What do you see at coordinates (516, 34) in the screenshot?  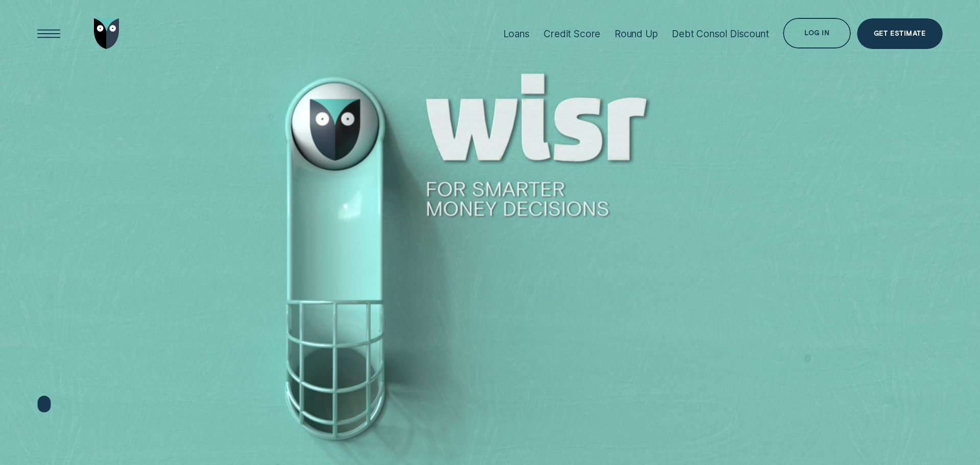 I see `div: Loans` at bounding box center [516, 34].